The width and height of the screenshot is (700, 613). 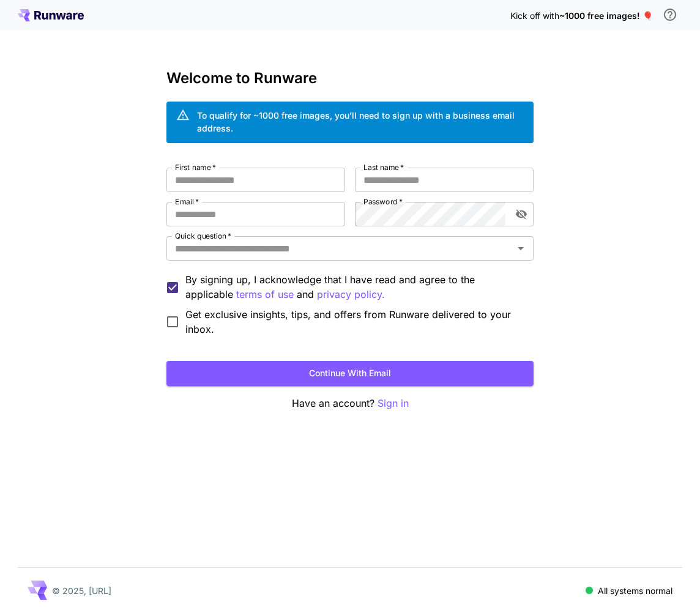 What do you see at coordinates (393, 403) in the screenshot?
I see `p: Sign in` at bounding box center [393, 403].